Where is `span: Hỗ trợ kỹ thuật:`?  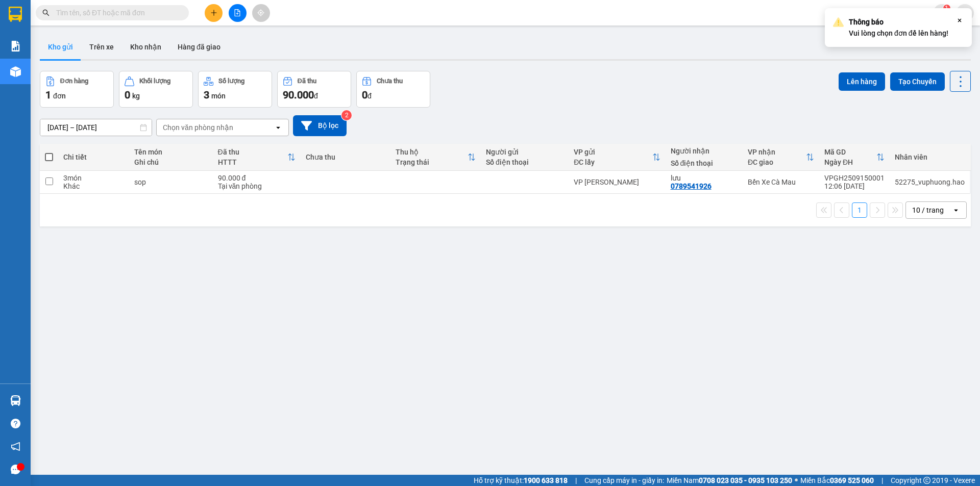 span: Hỗ trợ kỹ thuật: is located at coordinates (521, 481).